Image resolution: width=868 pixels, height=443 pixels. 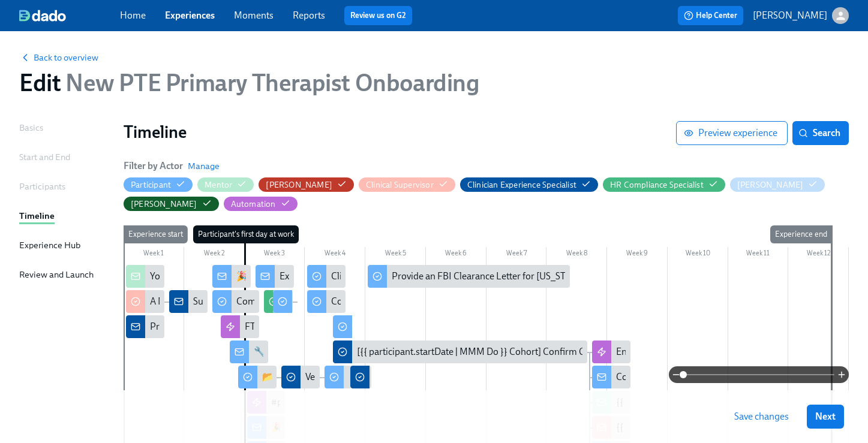 What do you see at coordinates (577, 254) in the screenshot?
I see `div: Week 8` at bounding box center [577, 254].